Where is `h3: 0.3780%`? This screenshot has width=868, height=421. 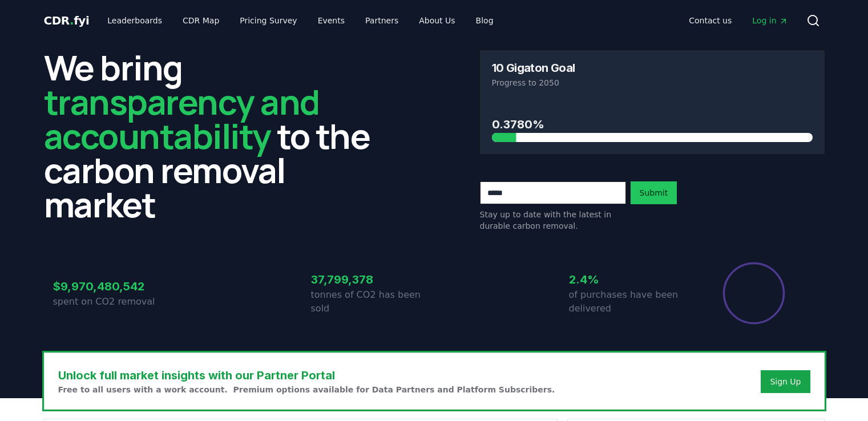
h3: 0.3780% is located at coordinates (652, 124).